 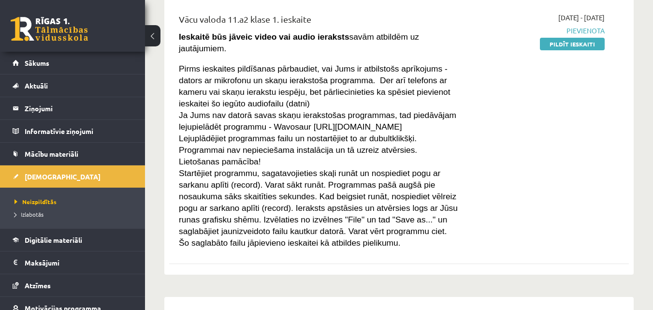 What do you see at coordinates (72, 108) in the screenshot?
I see `a: Ziņojumi` at bounding box center [72, 108].